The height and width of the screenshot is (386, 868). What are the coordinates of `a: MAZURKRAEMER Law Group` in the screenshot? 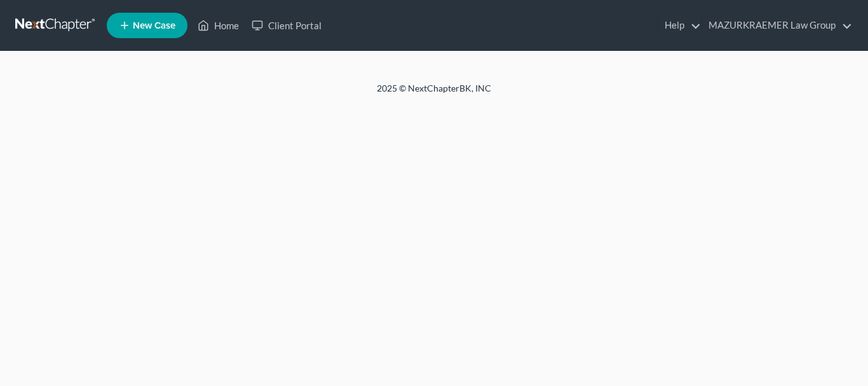 It's located at (777, 25).